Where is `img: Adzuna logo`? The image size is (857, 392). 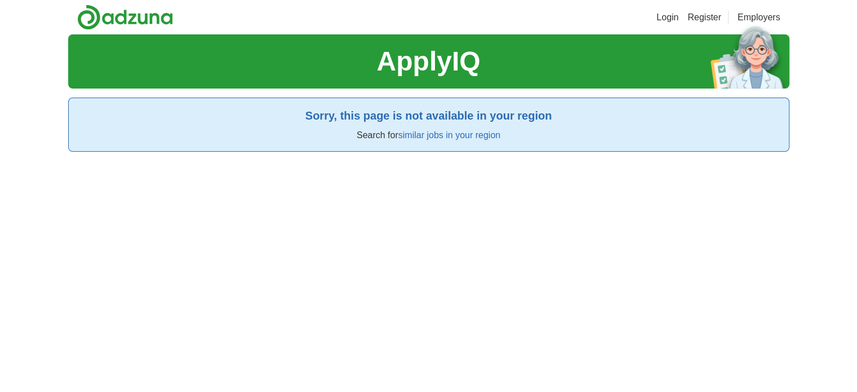 img: Adzuna logo is located at coordinates (125, 17).